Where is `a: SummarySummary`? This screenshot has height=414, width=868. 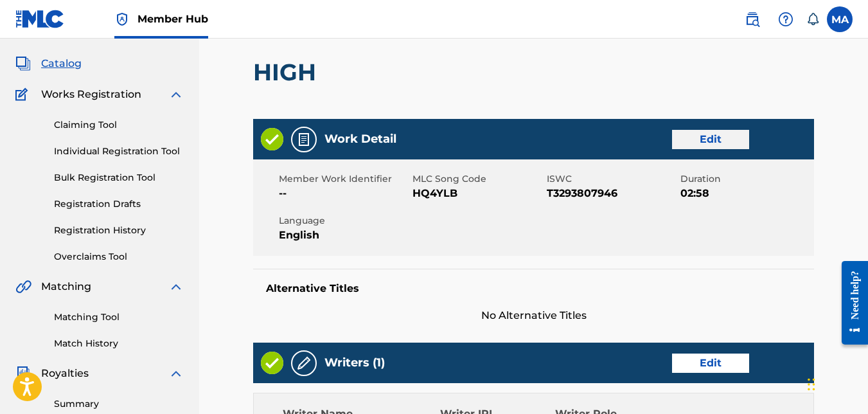
a: SummarySummary is located at coordinates (54, 33).